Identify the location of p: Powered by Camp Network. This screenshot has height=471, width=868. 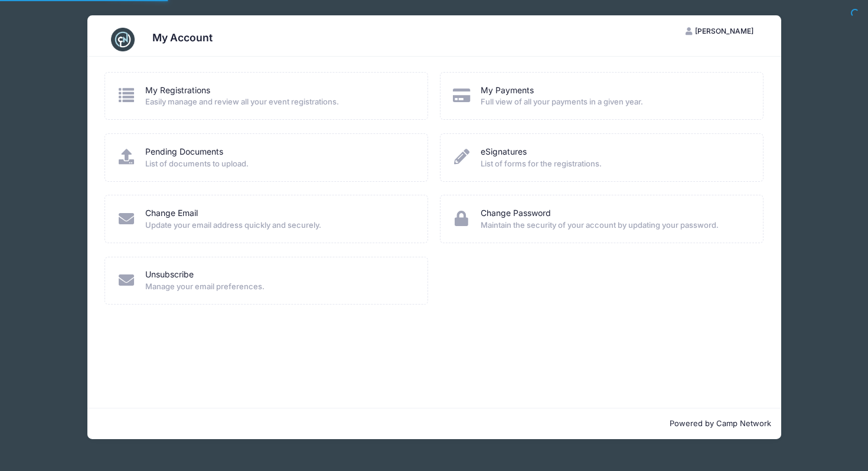
(434, 424).